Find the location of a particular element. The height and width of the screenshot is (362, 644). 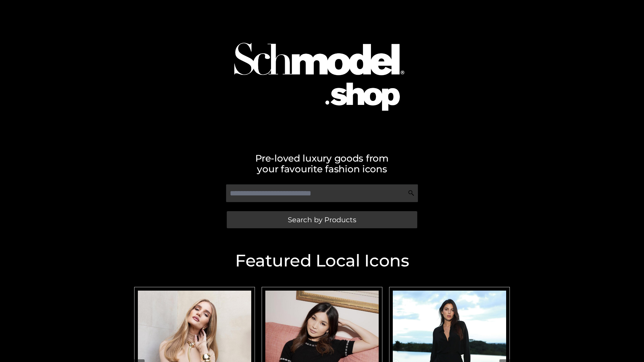

span: Search by Products is located at coordinates (322, 220).